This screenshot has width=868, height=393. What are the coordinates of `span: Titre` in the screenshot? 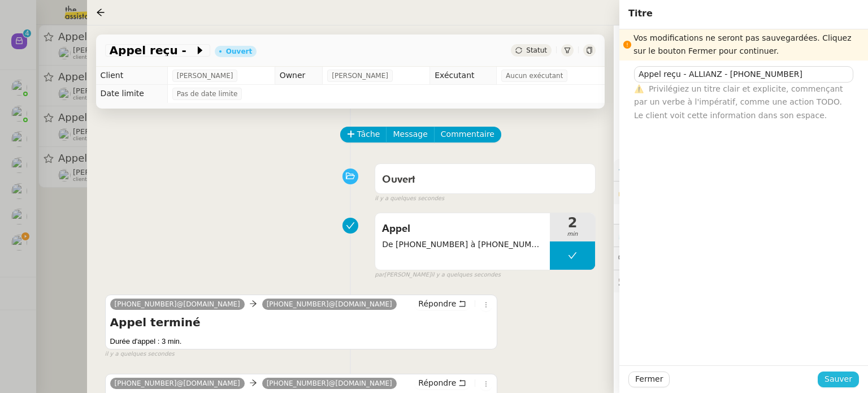 It's located at (640, 13).